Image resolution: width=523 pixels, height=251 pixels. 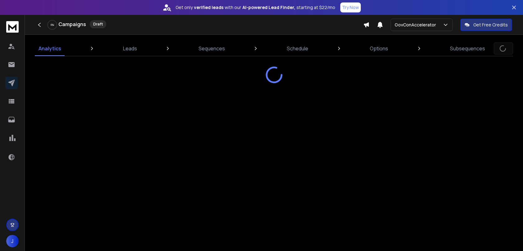 I want to click on p: GovConAccelerator, so click(x=417, y=25).